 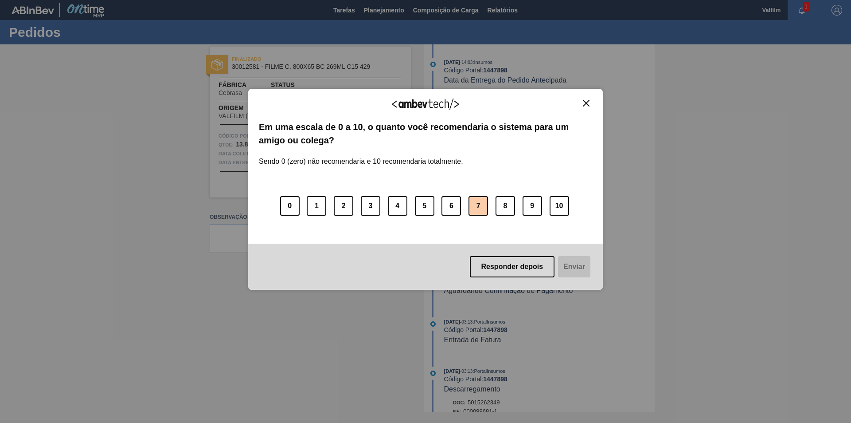 I want to click on button: 2, so click(x=344, y=206).